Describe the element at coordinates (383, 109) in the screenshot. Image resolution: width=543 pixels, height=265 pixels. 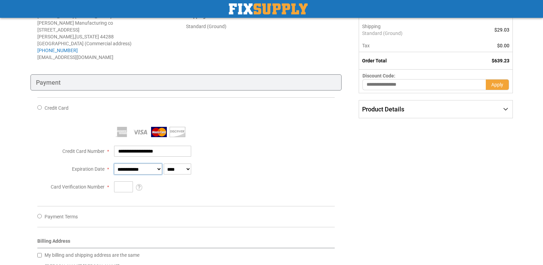
I see `span: Product Details` at that location.